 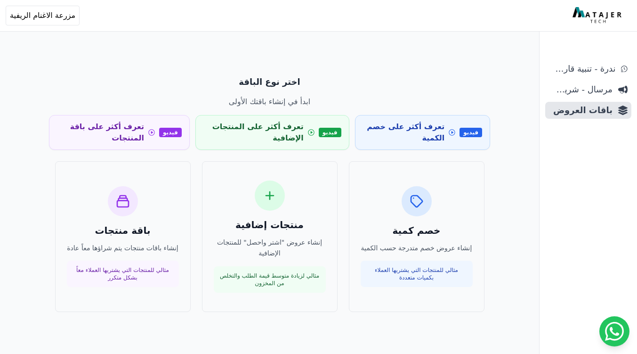 What do you see at coordinates (270, 225) in the screenshot?
I see `h3: منتجات إضافية` at bounding box center [270, 225].